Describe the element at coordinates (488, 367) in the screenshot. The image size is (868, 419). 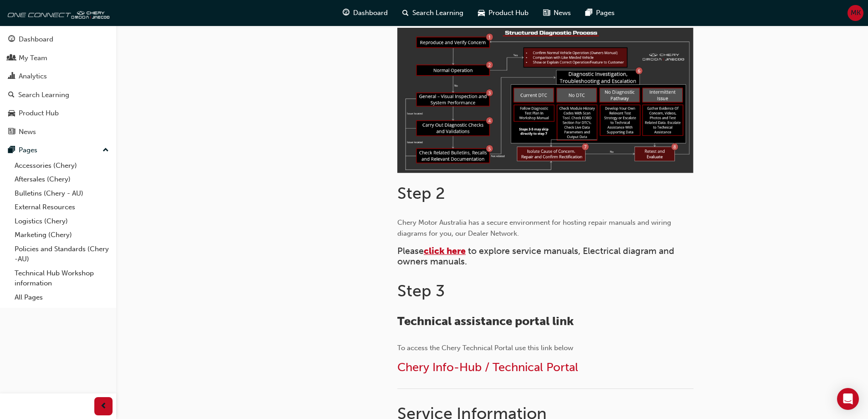
I see `a: Chery Info-Hub / Technical Portal` at that location.